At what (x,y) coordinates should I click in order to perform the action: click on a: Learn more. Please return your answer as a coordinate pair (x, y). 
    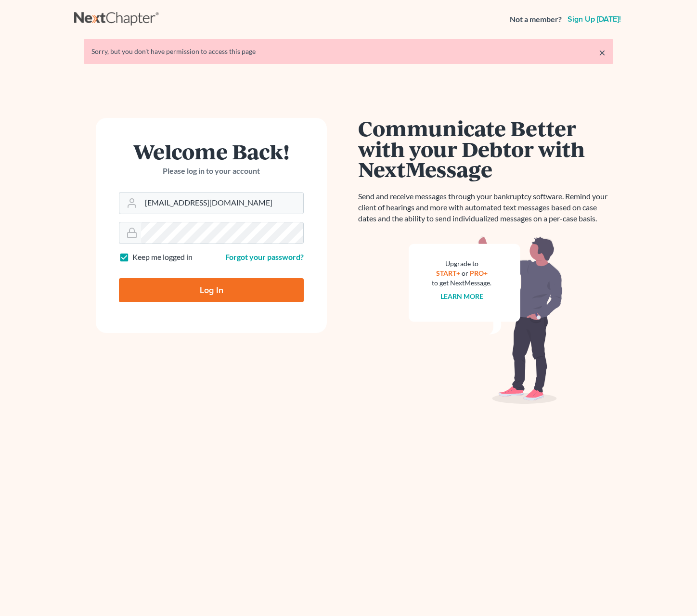
    Looking at the image, I should click on (462, 296).